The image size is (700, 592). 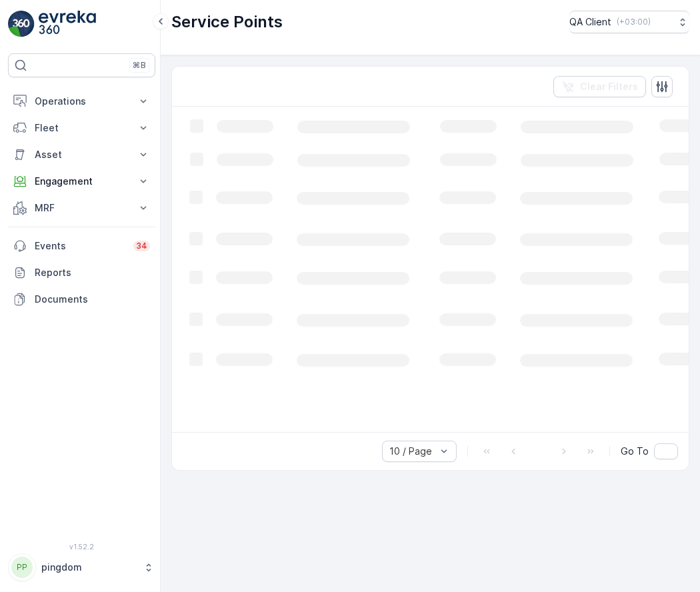 I want to click on p: Service Points, so click(x=226, y=22).